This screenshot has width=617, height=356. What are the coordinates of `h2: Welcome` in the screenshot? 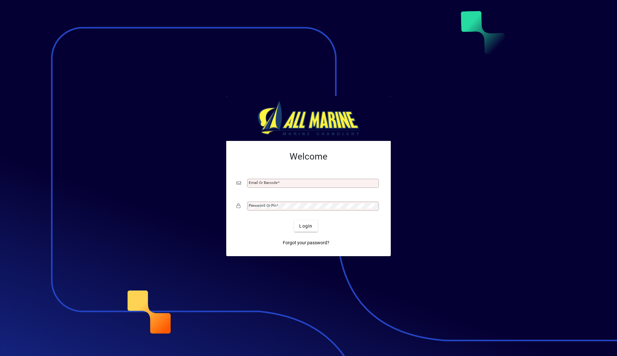 It's located at (308, 157).